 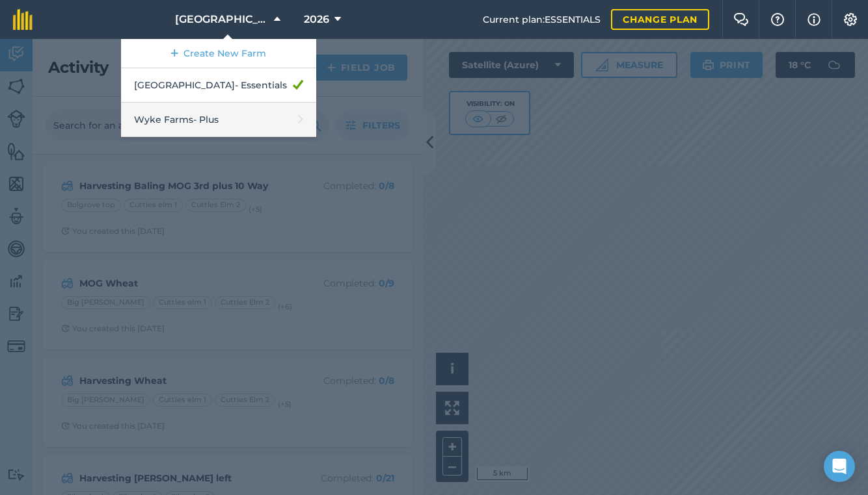 What do you see at coordinates (840, 467) in the screenshot?
I see `div: Open Intercom Messenger` at bounding box center [840, 467].